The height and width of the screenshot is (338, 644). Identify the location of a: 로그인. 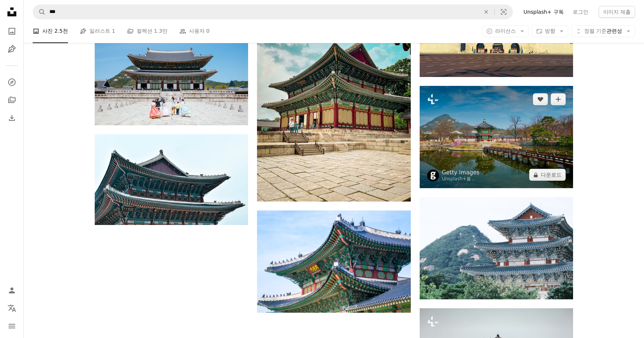
(581, 12).